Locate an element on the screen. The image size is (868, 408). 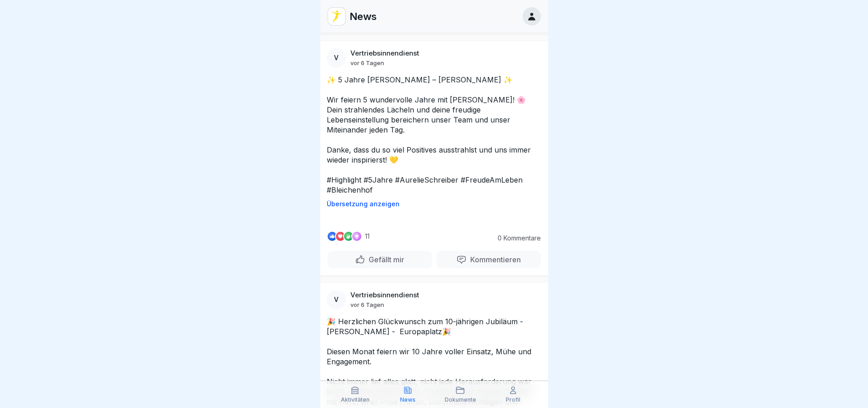
p: Übersetzung anzeigen is located at coordinates (435, 204).